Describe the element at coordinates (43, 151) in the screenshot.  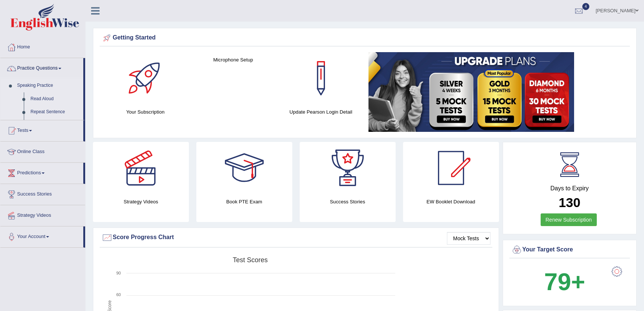
I see `a: Online Class` at that location.